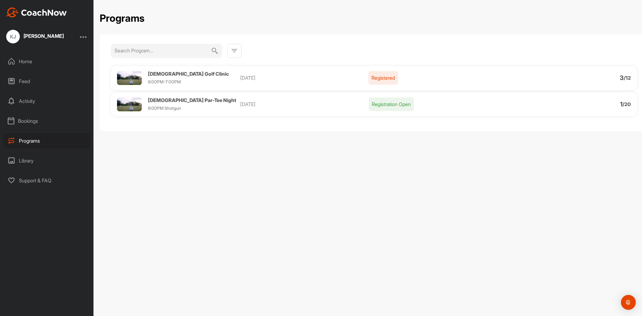 The height and width of the screenshot is (316, 642). What do you see at coordinates (163, 50) in the screenshot?
I see `input: Search Program...` at bounding box center [163, 50].